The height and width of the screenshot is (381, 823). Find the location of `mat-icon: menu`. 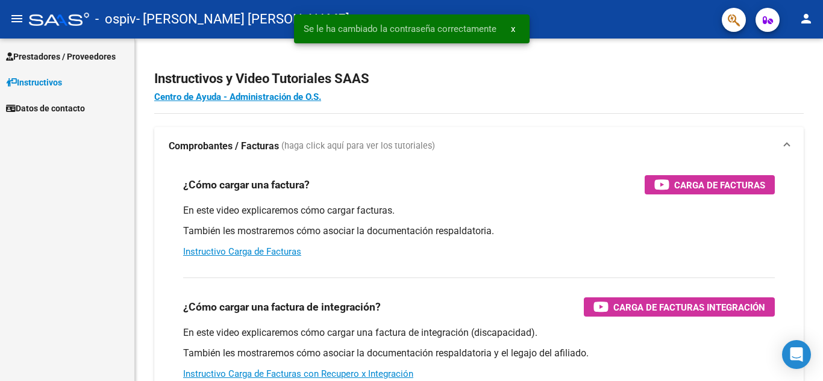

mat-icon: menu is located at coordinates (17, 19).